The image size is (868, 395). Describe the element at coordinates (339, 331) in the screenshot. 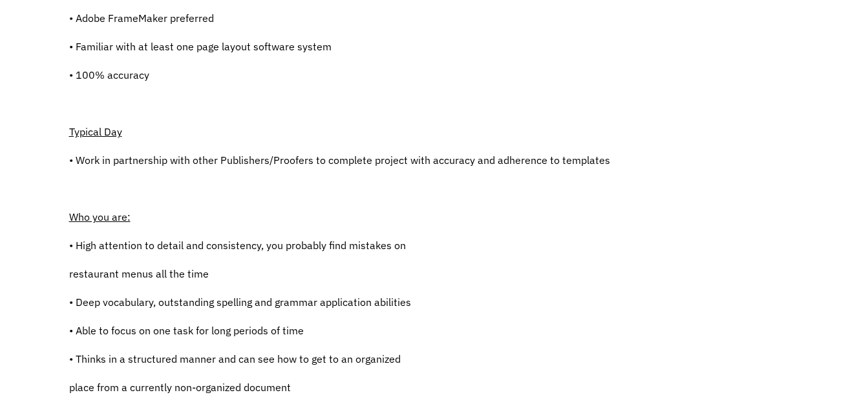

I see `p: • Able to focus on one task for long periods of time` at that location.